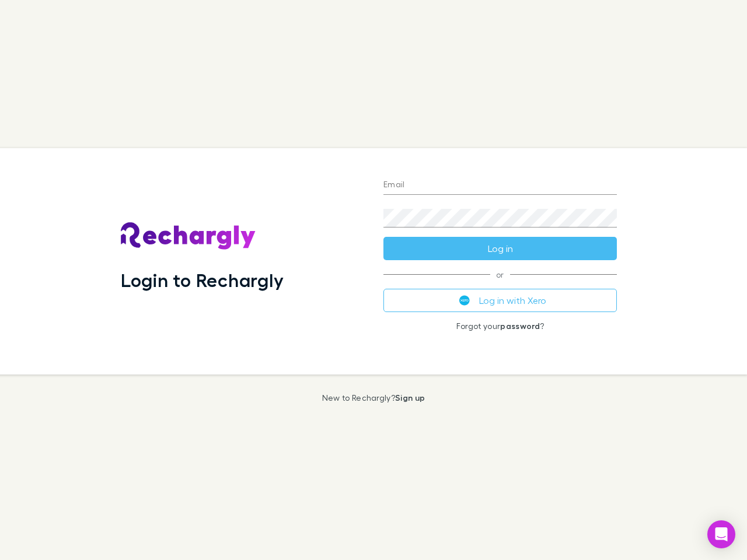 Image resolution: width=747 pixels, height=560 pixels. Describe the element at coordinates (500, 274) in the screenshot. I see `span: or` at that location.